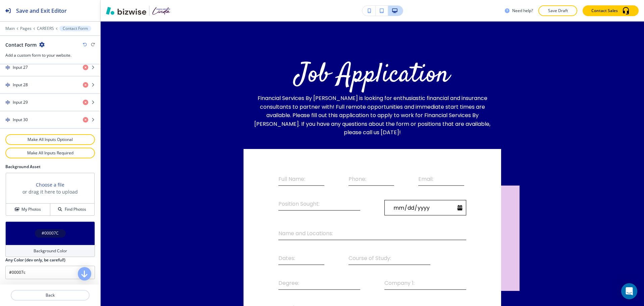 This screenshot has height=306, width=644. What do you see at coordinates (50, 153) in the screenshot?
I see `button: Make All Inputs Required` at bounding box center [50, 153].